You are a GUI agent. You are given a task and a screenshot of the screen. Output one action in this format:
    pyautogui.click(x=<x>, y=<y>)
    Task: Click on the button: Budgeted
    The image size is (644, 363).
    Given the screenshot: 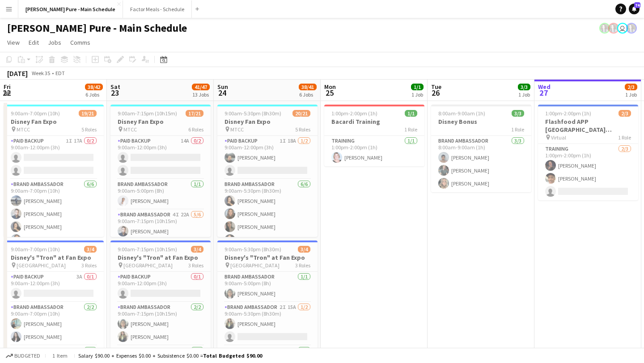 What is the action you would take?
    pyautogui.click(x=23, y=356)
    